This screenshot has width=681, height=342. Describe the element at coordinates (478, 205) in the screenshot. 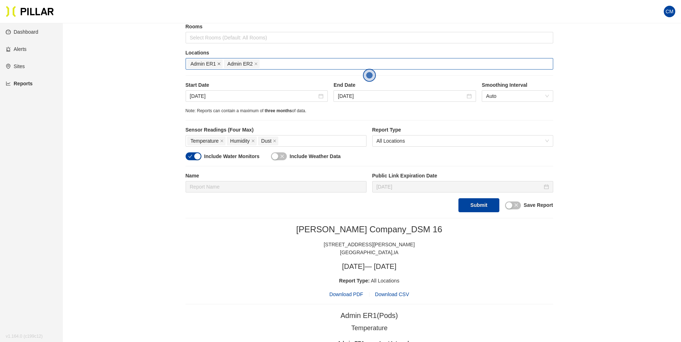

I see `button: Submit` at that location.